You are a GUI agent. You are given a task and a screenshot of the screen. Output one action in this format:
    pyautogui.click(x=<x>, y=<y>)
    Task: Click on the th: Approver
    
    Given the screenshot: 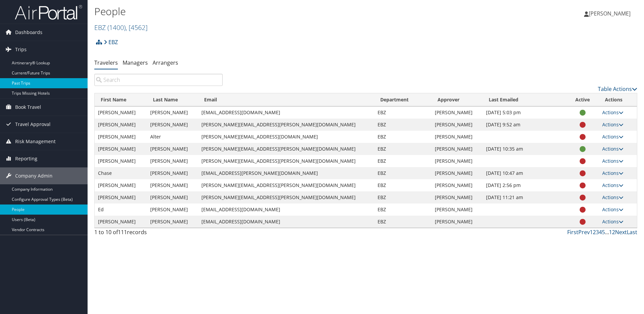 What is the action you would take?
    pyautogui.click(x=457, y=100)
    